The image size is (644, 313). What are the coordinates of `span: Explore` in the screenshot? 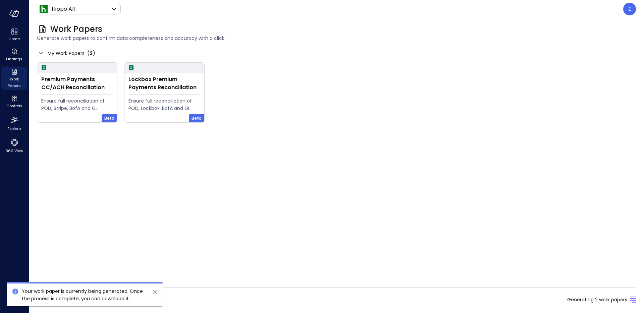 It's located at (14, 128).